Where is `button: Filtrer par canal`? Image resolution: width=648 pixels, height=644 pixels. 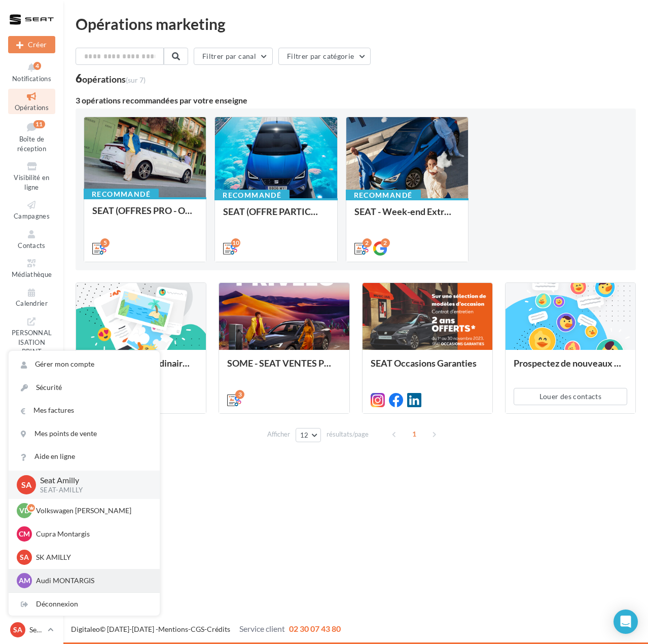
button: Filtrer par canal is located at coordinates (233, 57).